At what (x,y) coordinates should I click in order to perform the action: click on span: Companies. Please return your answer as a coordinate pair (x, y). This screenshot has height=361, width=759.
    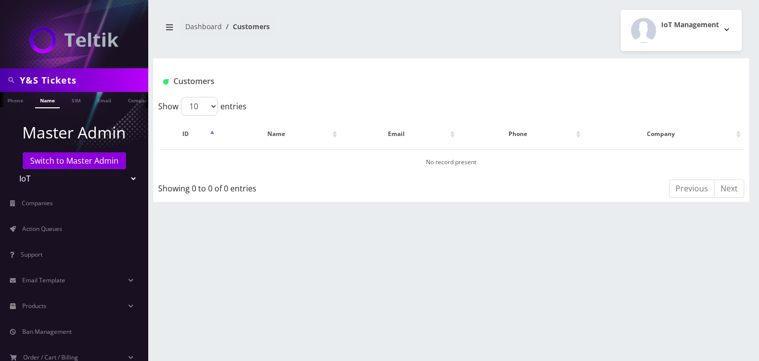
    Looking at the image, I should click on (37, 202).